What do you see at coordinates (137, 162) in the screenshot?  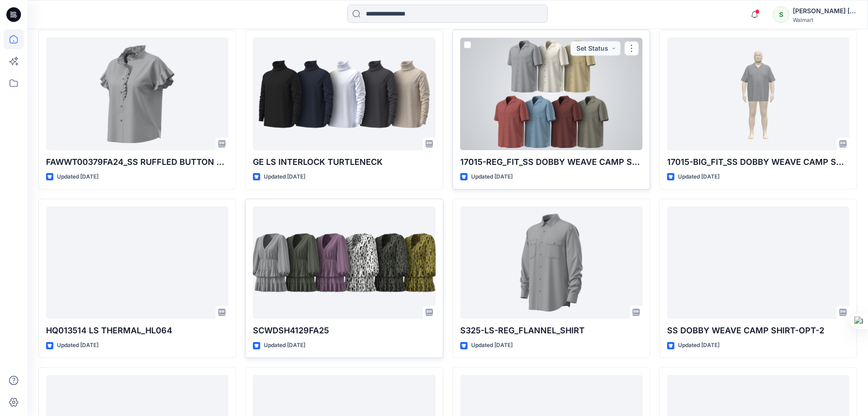 I see `p: FAWWT00379FA24_SS RUFFLED BUTTON DOWN` at bounding box center [137, 162].